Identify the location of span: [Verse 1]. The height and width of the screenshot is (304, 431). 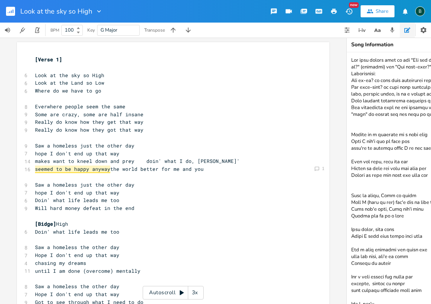
(49, 59).